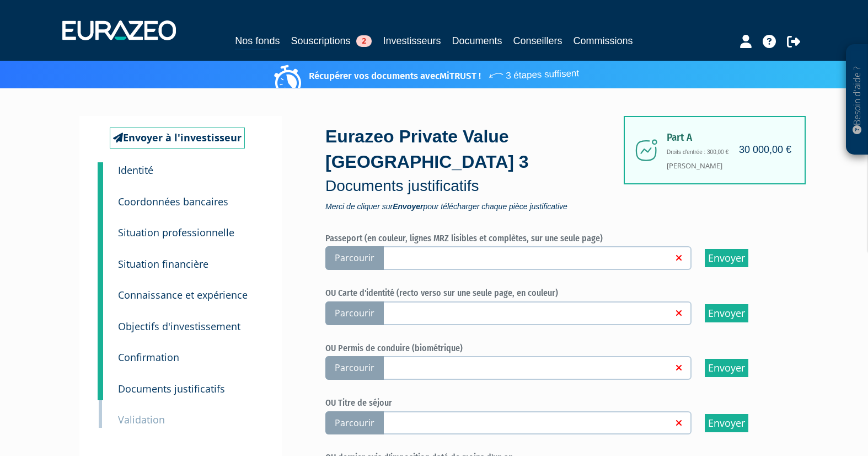 This screenshot has width=868, height=456. I want to click on a: 3, so click(100, 227).